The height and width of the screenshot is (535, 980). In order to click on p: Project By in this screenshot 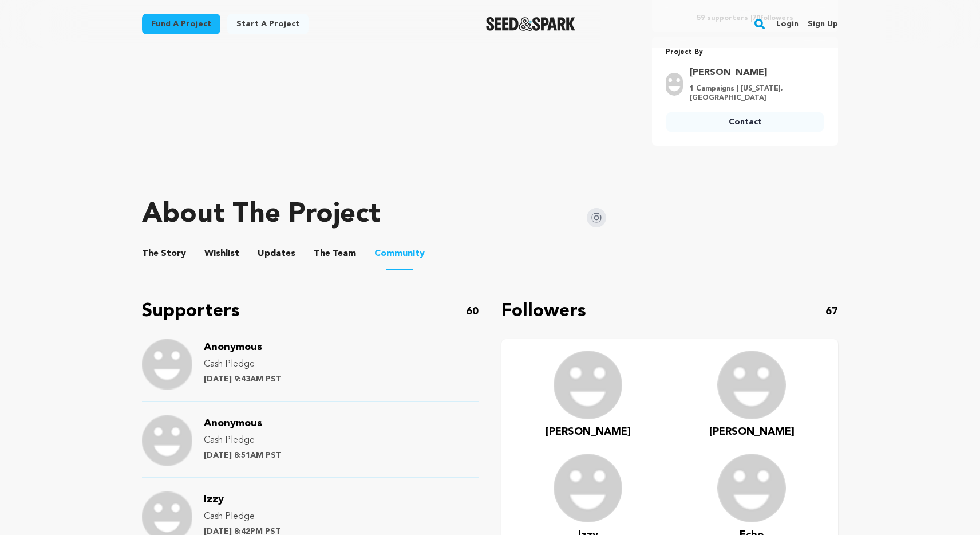, I will do `click(745, 52)`.